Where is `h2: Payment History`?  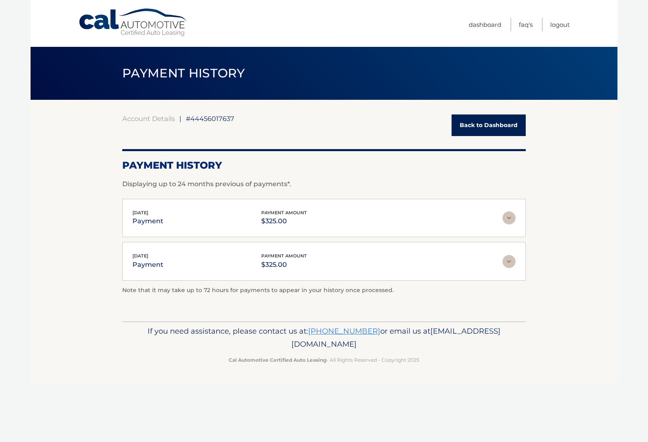 h2: Payment History is located at coordinates (324, 166).